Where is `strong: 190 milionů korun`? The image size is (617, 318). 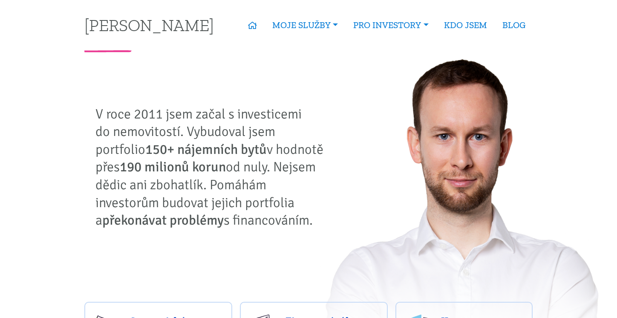
strong: 190 milionů korun is located at coordinates (173, 167).